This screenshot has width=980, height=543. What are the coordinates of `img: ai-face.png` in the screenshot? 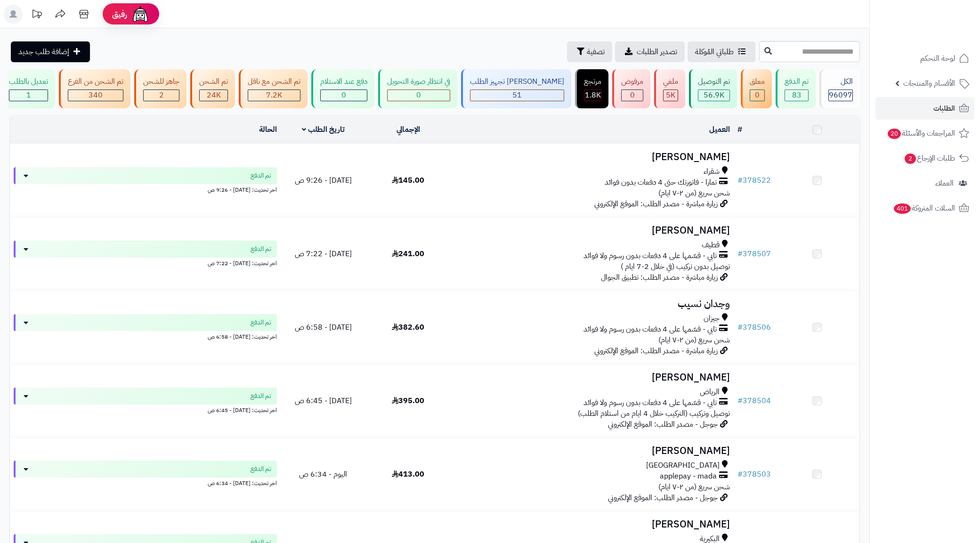 It's located at (140, 14).